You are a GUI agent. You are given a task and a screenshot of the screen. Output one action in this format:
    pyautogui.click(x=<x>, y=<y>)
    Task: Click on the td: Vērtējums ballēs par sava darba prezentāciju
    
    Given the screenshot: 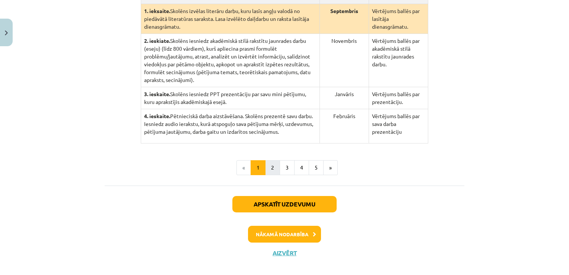 What is the action you would take?
    pyautogui.click(x=398, y=126)
    